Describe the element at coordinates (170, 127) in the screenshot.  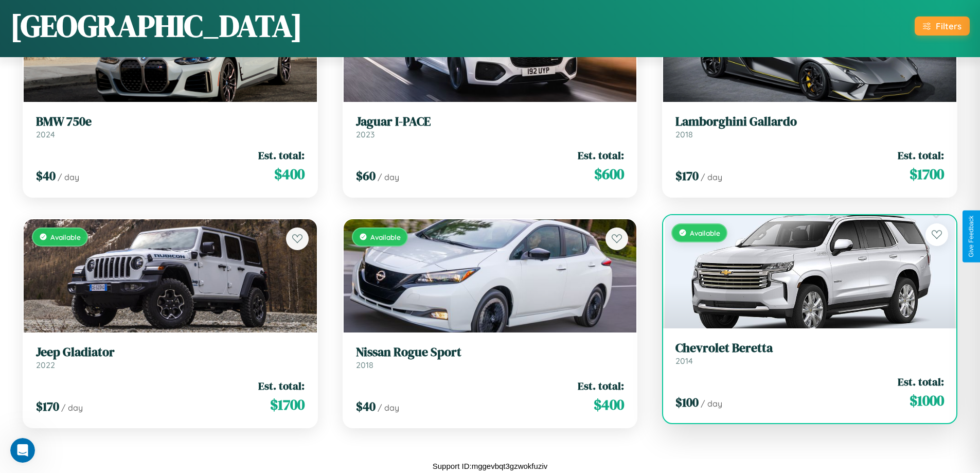
I see `a: BMW 750e2024` at that location.